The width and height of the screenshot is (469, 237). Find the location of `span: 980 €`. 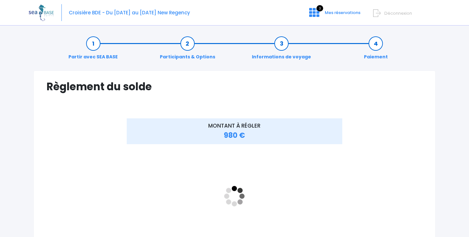

span: 980 € is located at coordinates (234, 135).